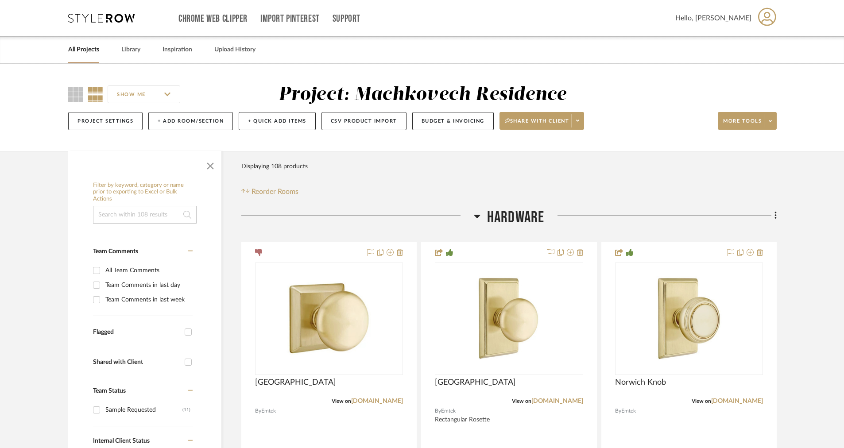  What do you see at coordinates (145, 215) in the screenshot?
I see `input: Search within 108 results` at bounding box center [145, 215].